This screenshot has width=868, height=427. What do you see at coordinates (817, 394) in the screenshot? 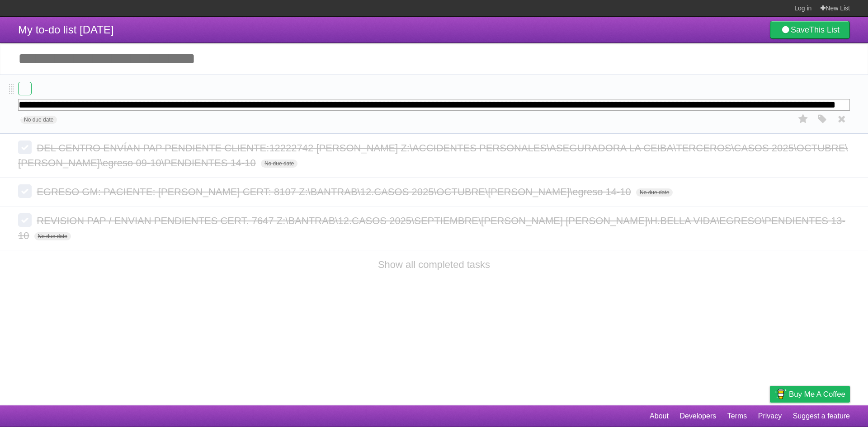
I see `span: Buy me a coffee` at bounding box center [817, 394].